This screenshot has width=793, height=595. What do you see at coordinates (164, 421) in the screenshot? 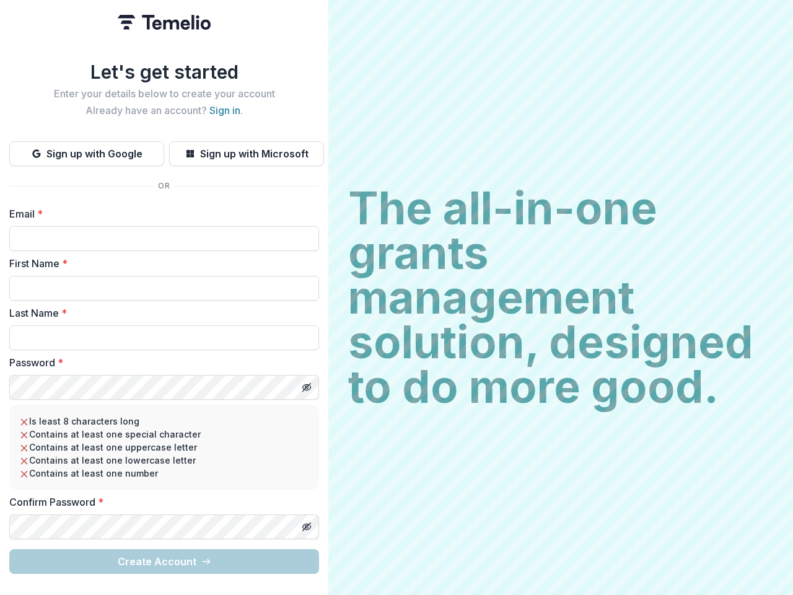
I see `li: Is least 8 characters long` at bounding box center [164, 421].